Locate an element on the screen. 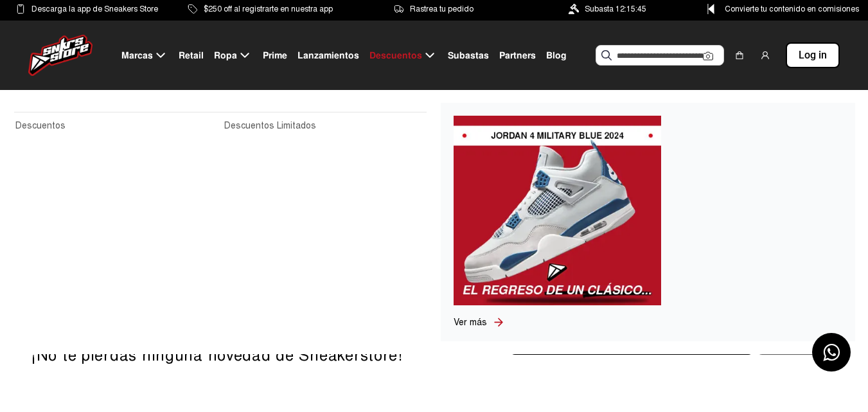 Image resolution: width=868 pixels, height=412 pixels. img: Cámara is located at coordinates (708, 56).